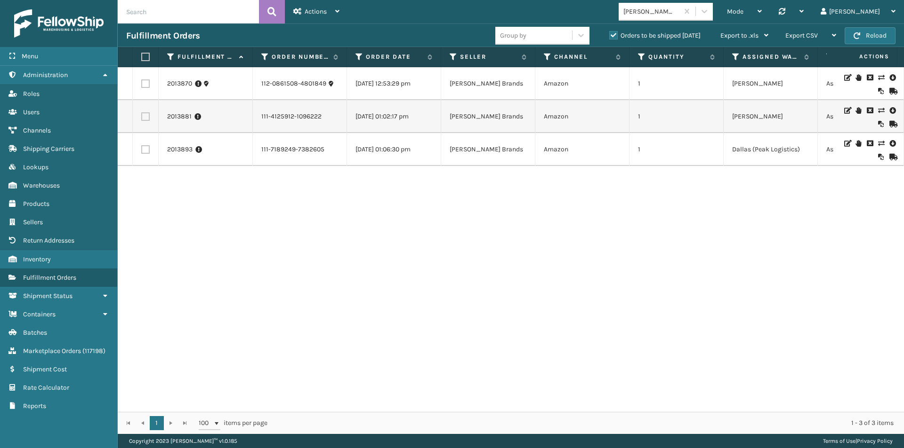  Describe the element at coordinates (300, 57) in the screenshot. I see `label: Order Number` at that location.